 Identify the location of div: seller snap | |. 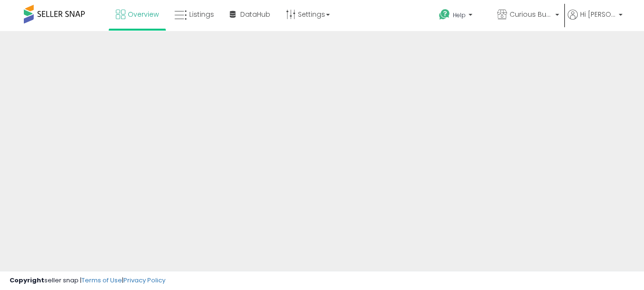
(87, 280).